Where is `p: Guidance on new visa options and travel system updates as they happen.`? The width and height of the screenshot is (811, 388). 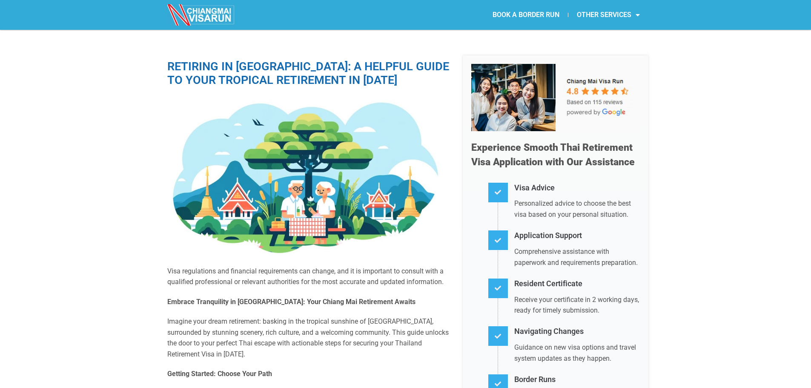 p: Guidance on new visa options and travel system updates as they happen. is located at coordinates (577, 352).